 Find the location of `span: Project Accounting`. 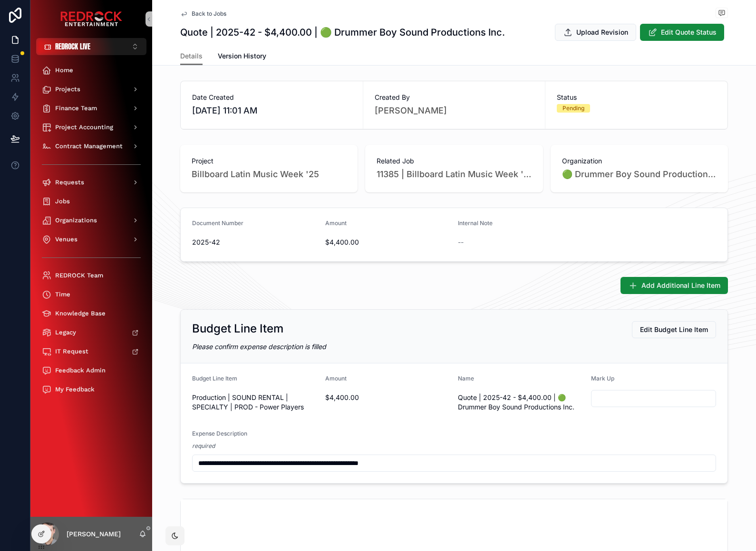

span: Project Accounting is located at coordinates (85, 127).